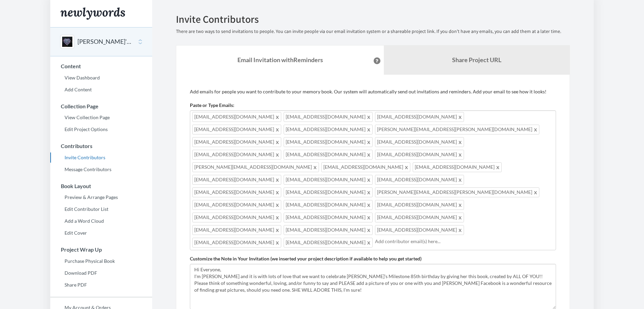 This screenshot has height=309, width=644. I want to click on label: Paste or Type Emails:, so click(212, 105).